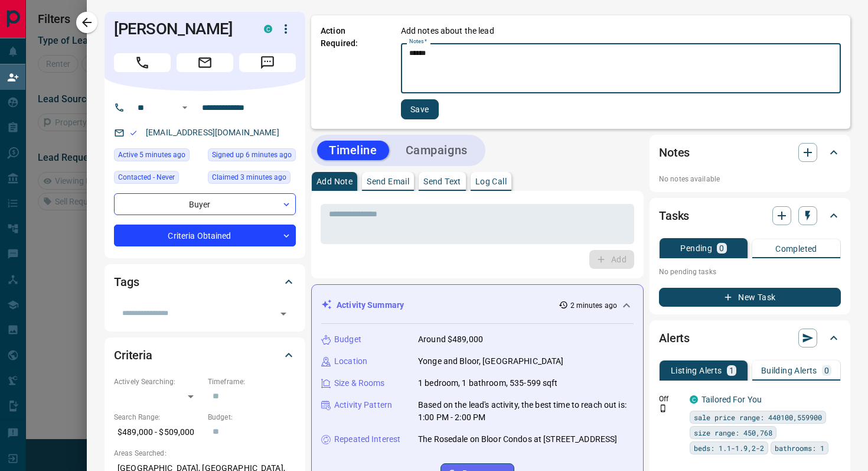 Image resolution: width=868 pixels, height=471 pixels. I want to click on div: Criteria, so click(205, 355).